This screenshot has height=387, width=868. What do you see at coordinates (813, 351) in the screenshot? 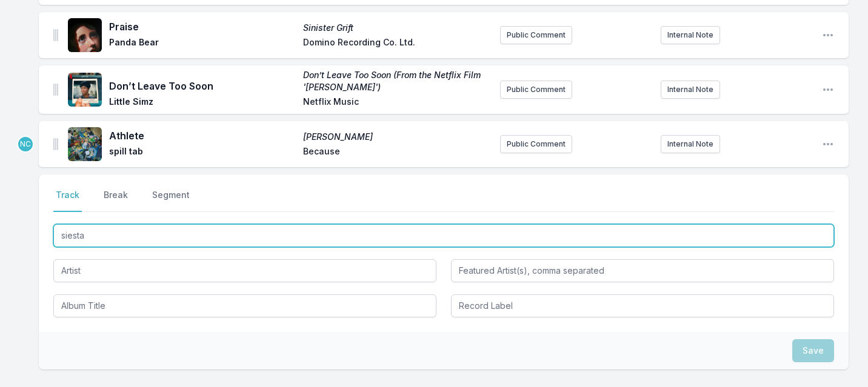
I see `button: Save` at bounding box center [813, 351].